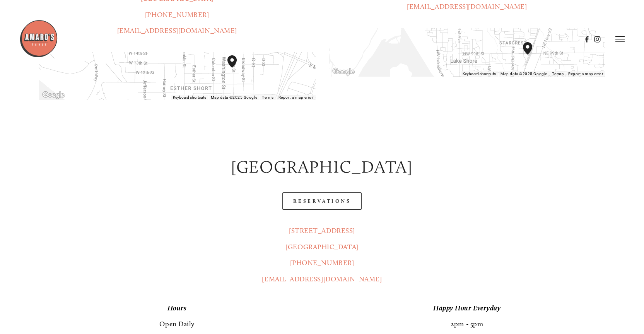 The width and height of the screenshot is (644, 334). Describe the element at coordinates (53, 96) in the screenshot. I see `img: Google` at that location.